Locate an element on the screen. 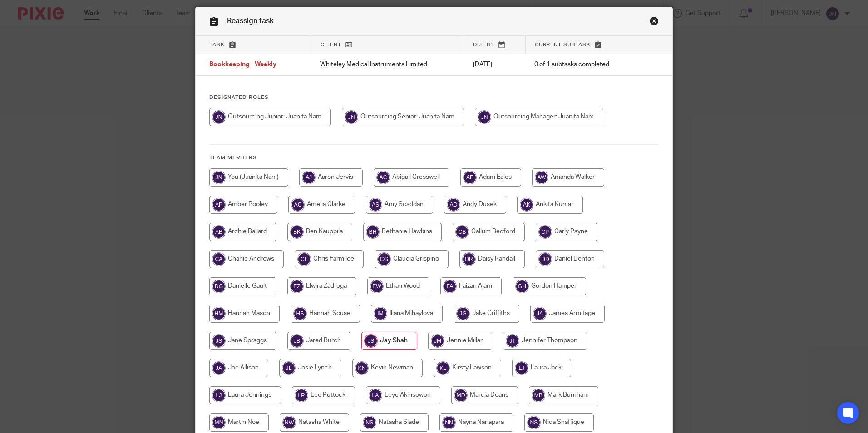 The height and width of the screenshot is (433, 868). span: Reassign task is located at coordinates (250, 21).